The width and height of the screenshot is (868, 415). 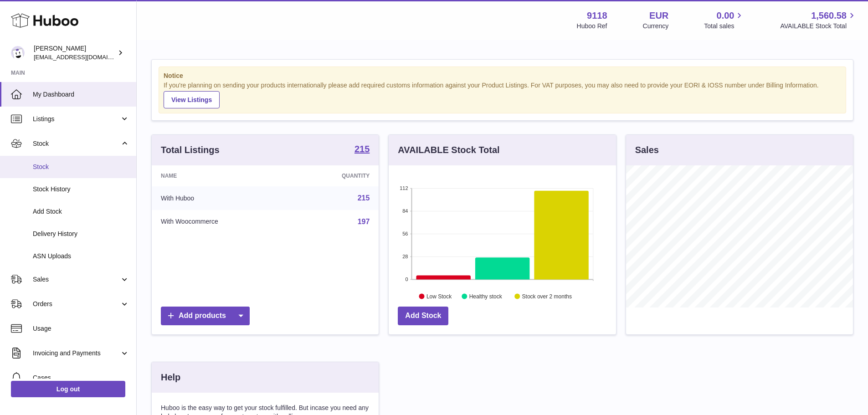 What do you see at coordinates (68, 389) in the screenshot?
I see `a: Log out` at bounding box center [68, 389].